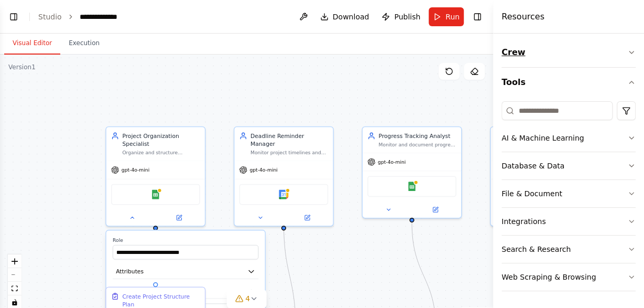 This screenshot has height=308, width=644. Describe the element at coordinates (523, 17) in the screenshot. I see `h4: Resources` at that location.